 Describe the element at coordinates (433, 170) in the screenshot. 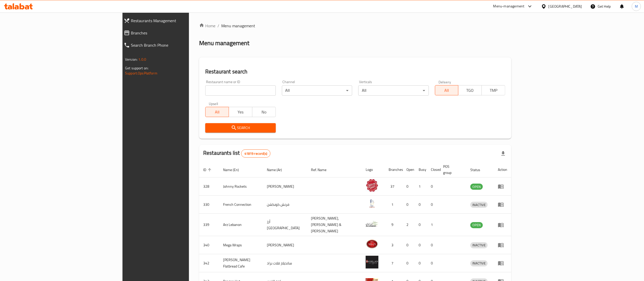

I see `th: Closed` at that location.